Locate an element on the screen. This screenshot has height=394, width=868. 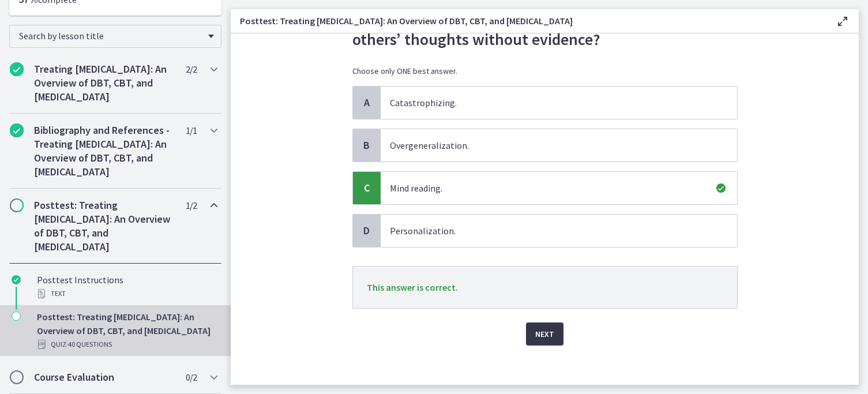
span: Search by lesson title is located at coordinates (111, 36).